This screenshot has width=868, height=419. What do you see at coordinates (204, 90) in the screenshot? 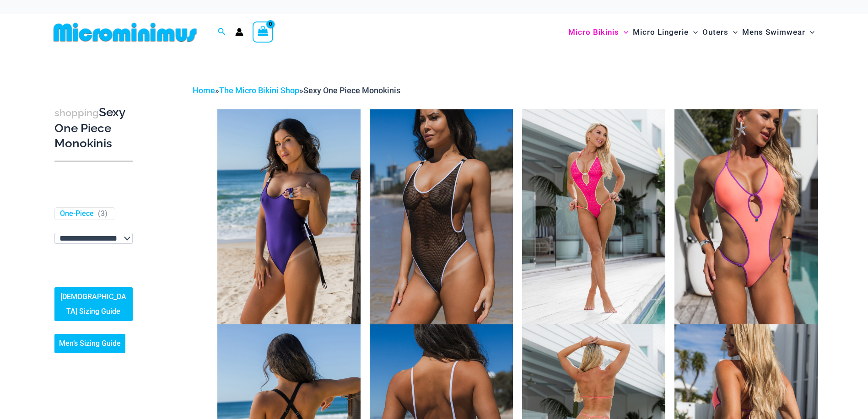
I see `a: Home` at bounding box center [204, 90].